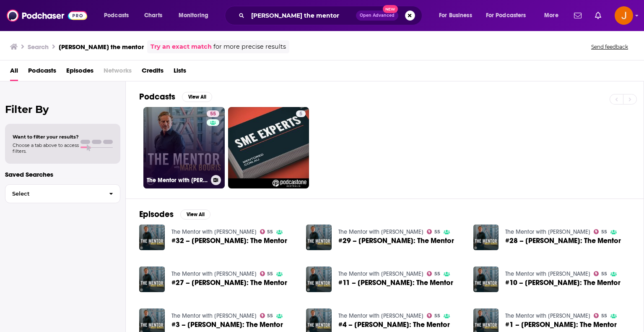 Image resolution: width=644 pixels, height=332 pixels. What do you see at coordinates (610, 47) in the screenshot?
I see `button: Send feedback` at bounding box center [610, 47].